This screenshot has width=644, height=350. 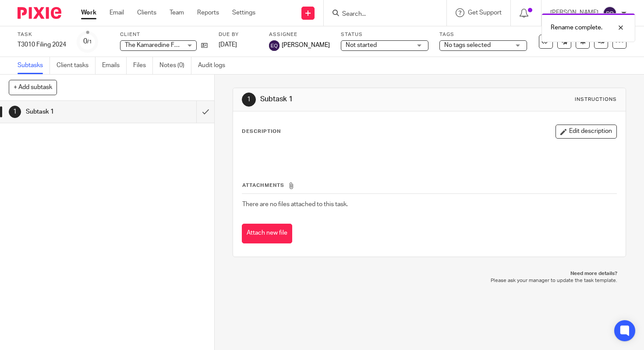 I want to click on a: Work, so click(x=88, y=13).